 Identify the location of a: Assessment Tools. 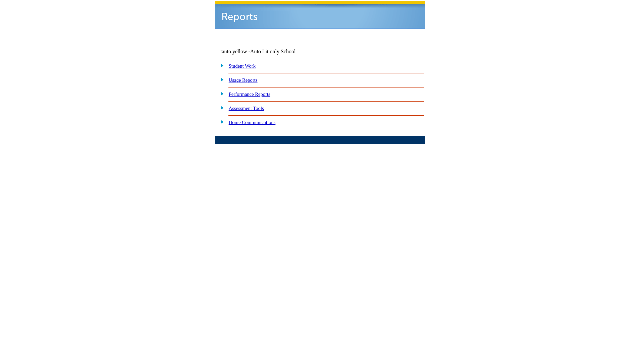
(246, 108).